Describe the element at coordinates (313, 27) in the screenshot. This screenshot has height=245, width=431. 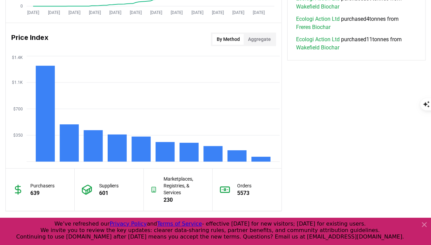
I see `a: Freres Biochar` at that location.